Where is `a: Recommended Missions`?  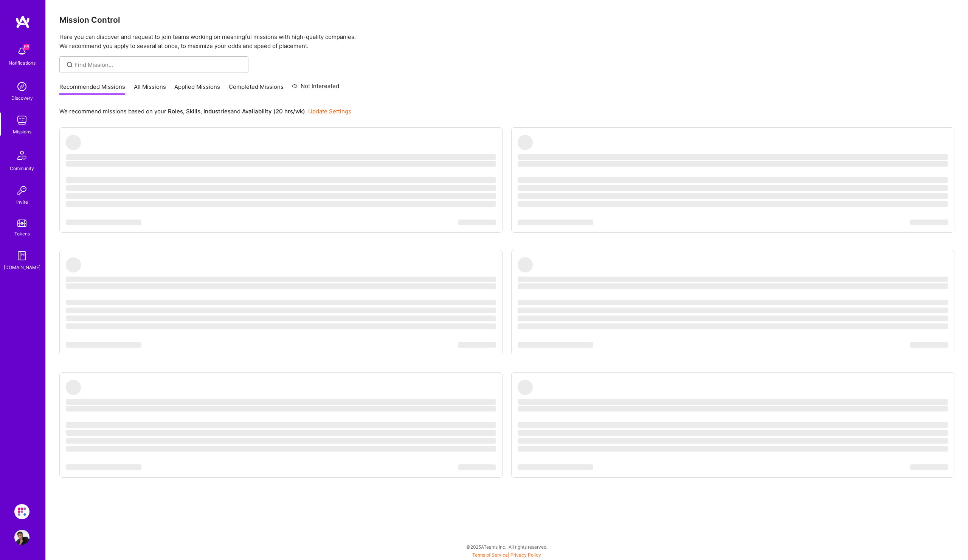 a: Recommended Missions is located at coordinates (92, 89).